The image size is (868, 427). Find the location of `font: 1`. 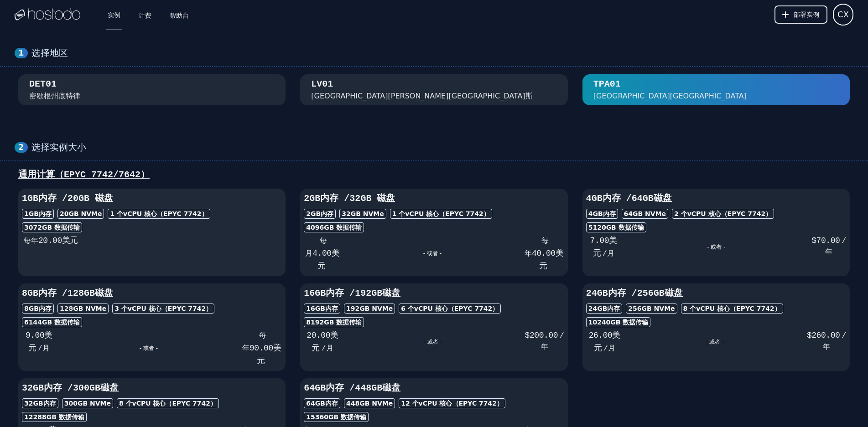

font: 1 is located at coordinates (21, 52).